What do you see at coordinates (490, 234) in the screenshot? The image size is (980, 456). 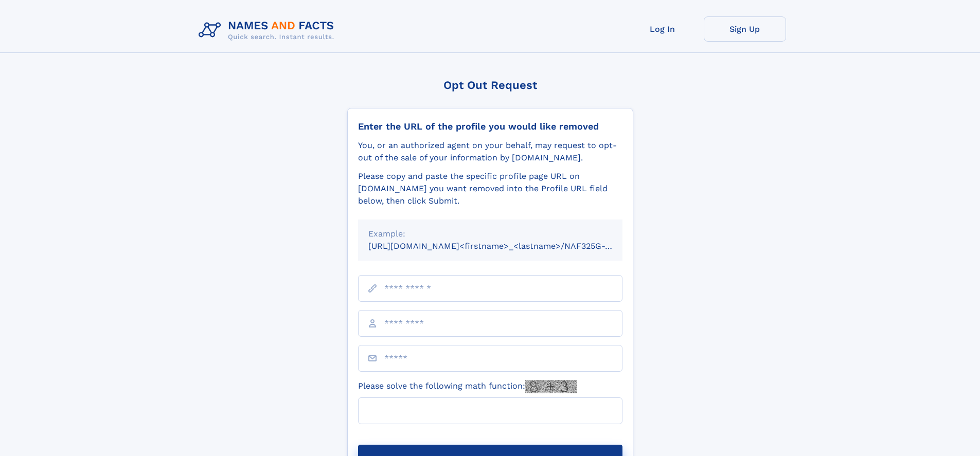 I see `div: Example:` at bounding box center [490, 234].